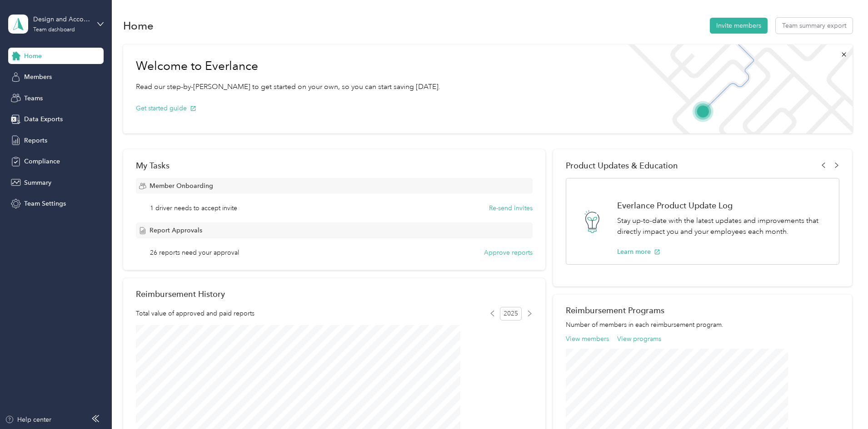 Image resolution: width=868 pixels, height=429 pixels. What do you see at coordinates (723, 226) in the screenshot?
I see `p: Stay up-to-date with the latest updates and improvements that directly impact you and your employ...` at bounding box center [723, 226].